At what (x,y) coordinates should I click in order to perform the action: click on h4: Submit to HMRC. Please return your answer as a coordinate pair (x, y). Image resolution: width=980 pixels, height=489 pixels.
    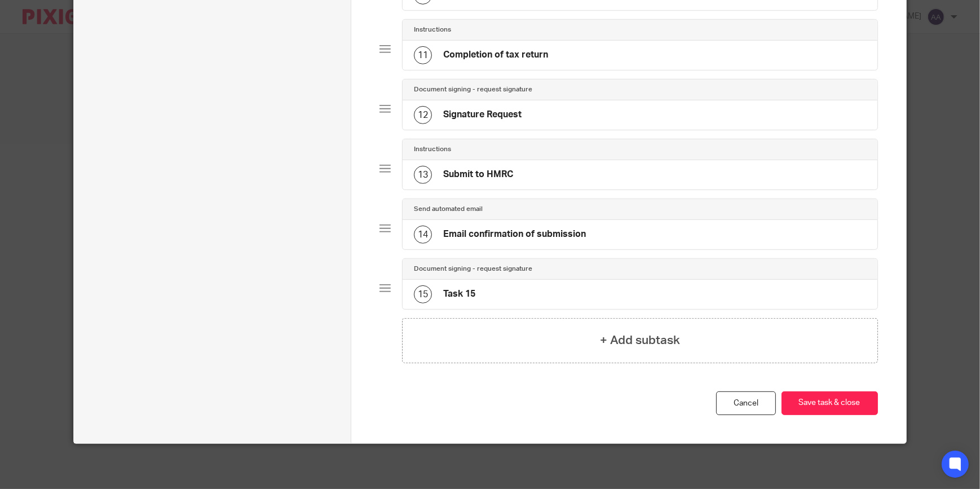
    Looking at the image, I should click on (478, 174).